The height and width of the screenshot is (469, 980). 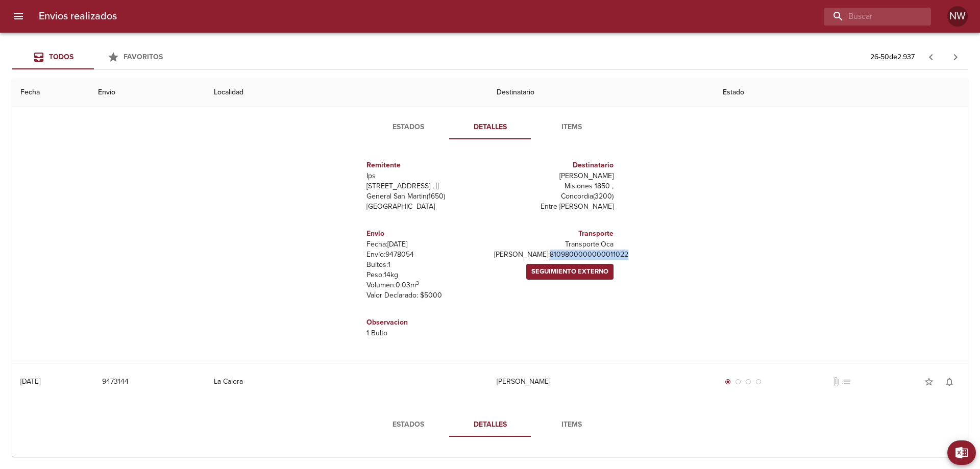 What do you see at coordinates (426, 285) in the screenshot?
I see `p: Volumen: 0.03 m` at bounding box center [426, 285].